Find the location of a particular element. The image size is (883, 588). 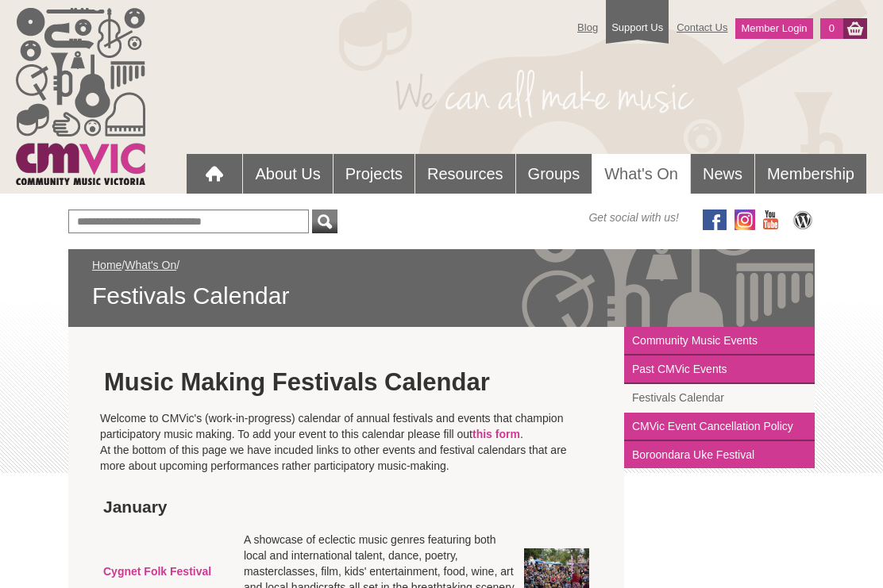

a: About Us is located at coordinates (288, 173).